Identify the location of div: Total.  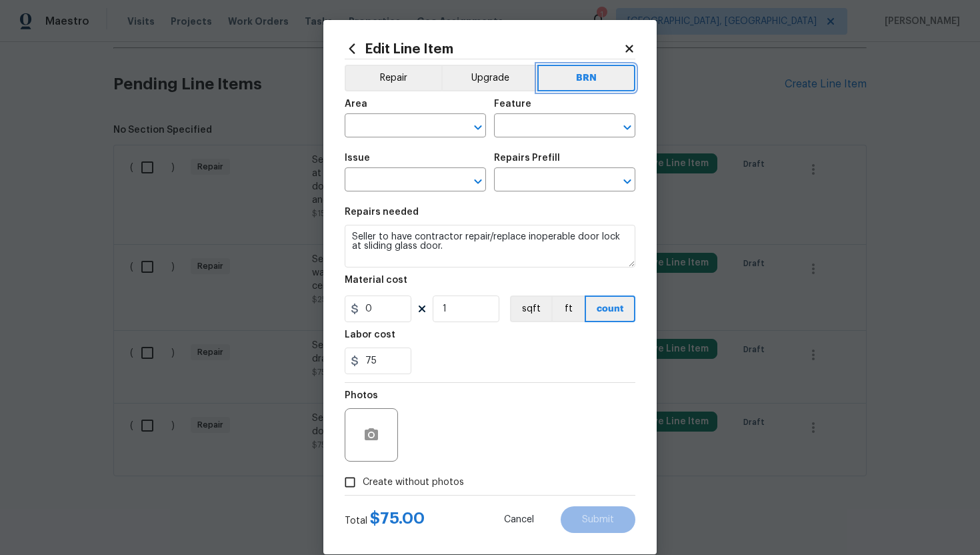
(385, 519).